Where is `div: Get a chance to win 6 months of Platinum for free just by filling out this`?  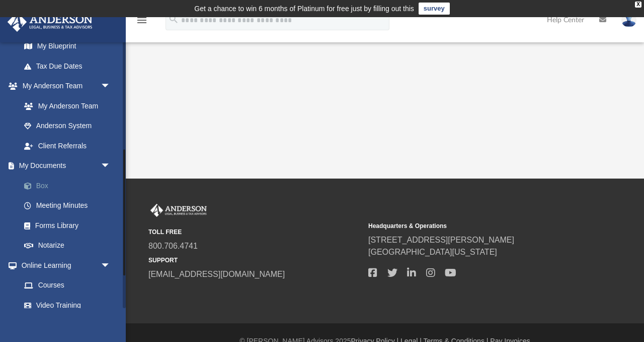
div: Get a chance to win 6 months of Platinum for free just by filling out this is located at coordinates (304, 9).